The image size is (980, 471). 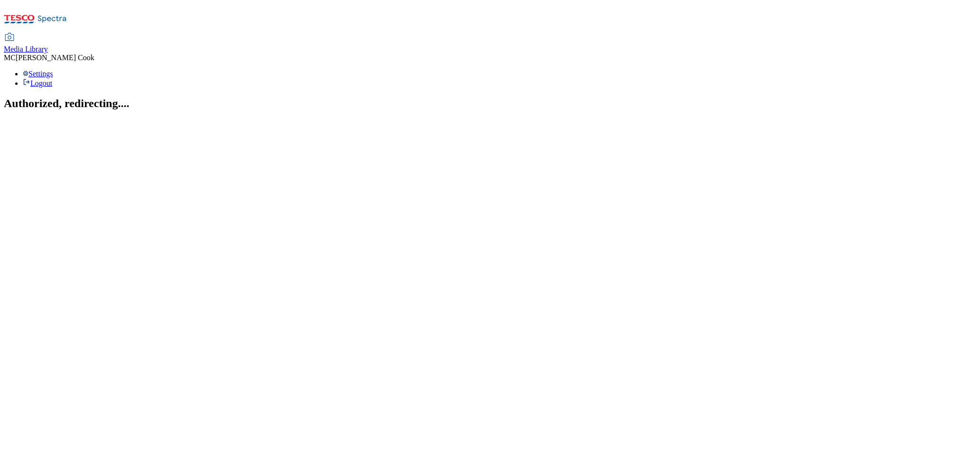 What do you see at coordinates (490, 103) in the screenshot?
I see `h2: Authorized, redirecting....` at bounding box center [490, 103].